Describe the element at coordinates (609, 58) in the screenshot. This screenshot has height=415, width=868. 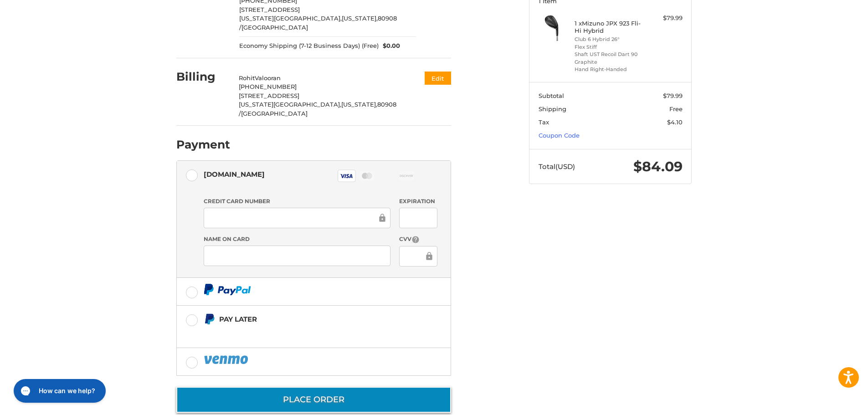
I see `li: Shaft UST Recoil Dart 90 Graphite` at that location.